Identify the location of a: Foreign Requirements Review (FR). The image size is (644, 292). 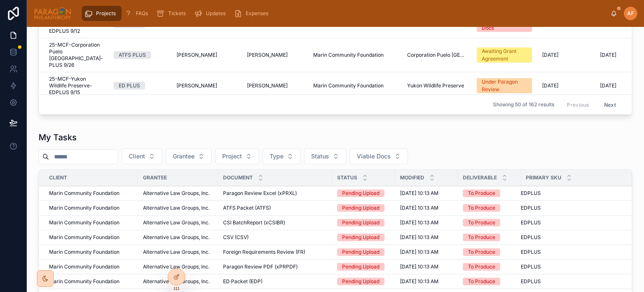
(275, 252).